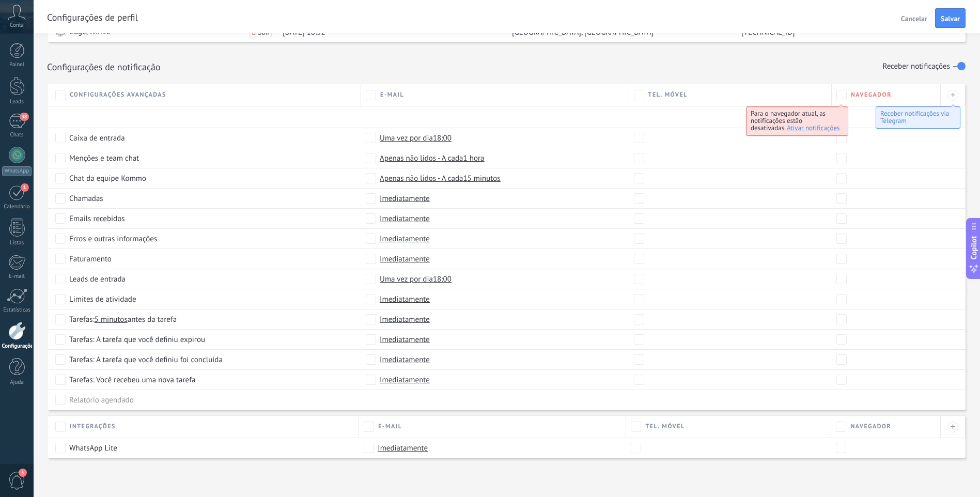 The height and width of the screenshot is (497, 980). What do you see at coordinates (17, 135) in the screenshot?
I see `div: Chats` at bounding box center [17, 135].